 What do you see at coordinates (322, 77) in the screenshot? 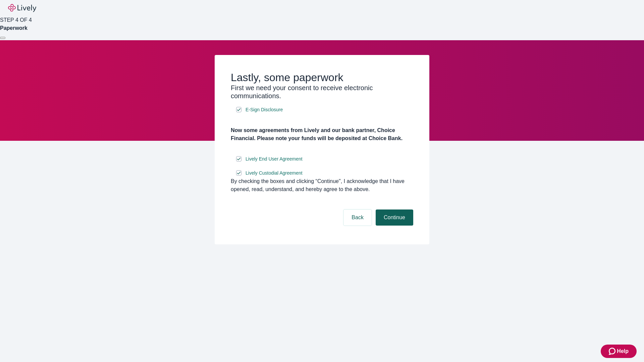
I see `h2: Lastly, some paperwork` at bounding box center [322, 77].